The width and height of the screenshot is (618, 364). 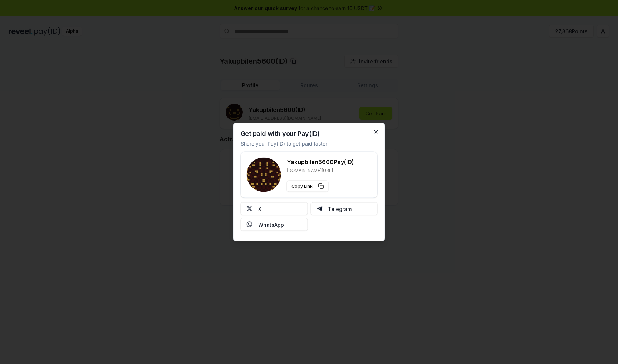 I want to click on img: X, so click(x=250, y=209).